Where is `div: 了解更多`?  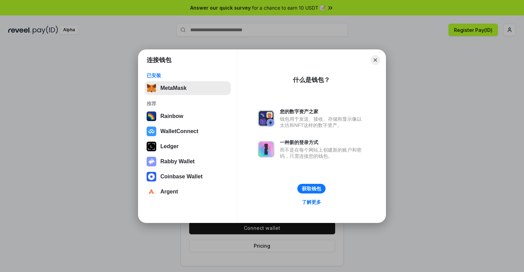
div: 了解更多 is located at coordinates (312, 202).